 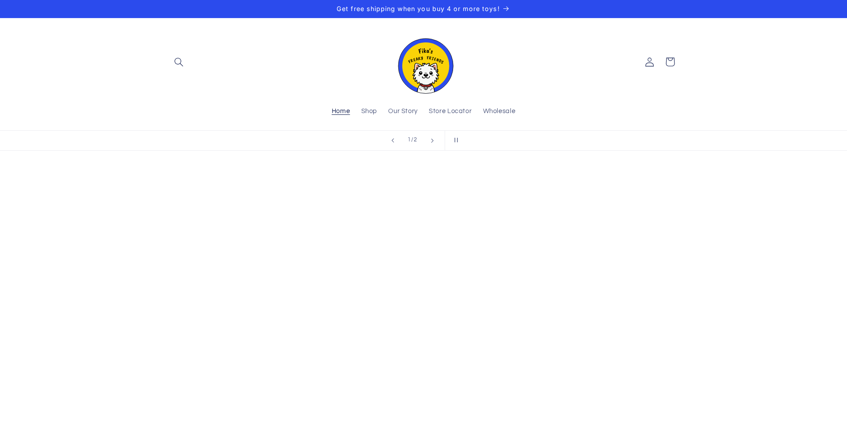 I want to click on a: Wholesale, so click(x=499, y=112).